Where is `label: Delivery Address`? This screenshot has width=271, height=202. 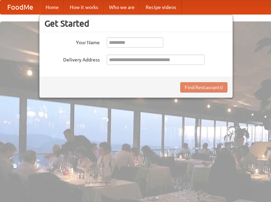
label: Delivery Address is located at coordinates (72, 59).